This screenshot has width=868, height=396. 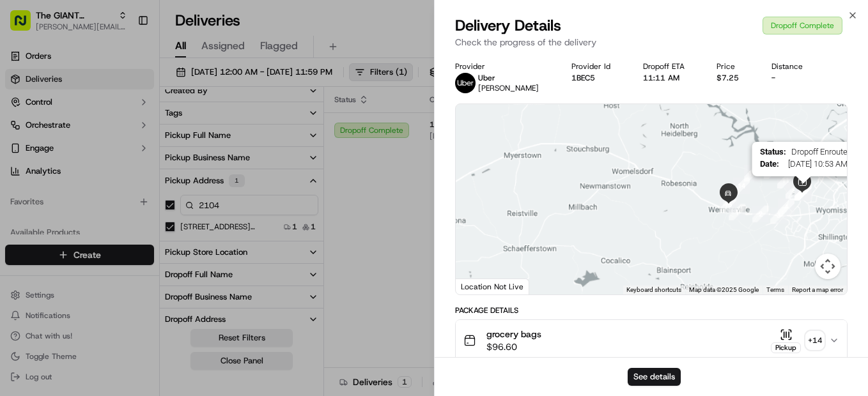 I want to click on a: Report a map error, so click(x=817, y=289).